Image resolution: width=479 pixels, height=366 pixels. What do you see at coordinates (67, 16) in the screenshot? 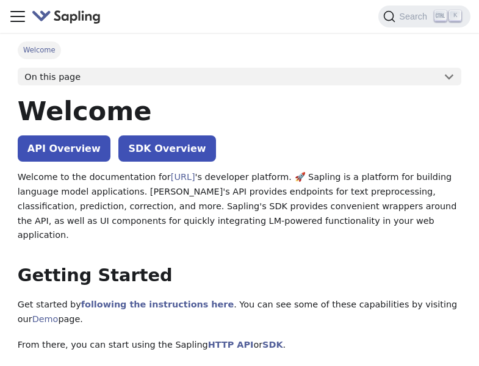
I see `img: Sapling.ai` at bounding box center [67, 16].